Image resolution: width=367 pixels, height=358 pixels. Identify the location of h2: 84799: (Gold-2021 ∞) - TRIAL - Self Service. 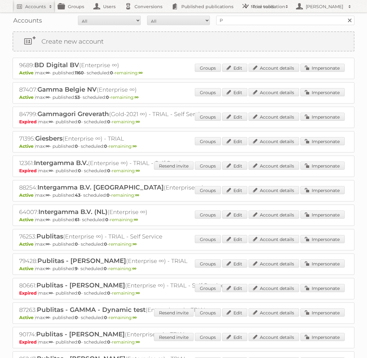
(129, 114).